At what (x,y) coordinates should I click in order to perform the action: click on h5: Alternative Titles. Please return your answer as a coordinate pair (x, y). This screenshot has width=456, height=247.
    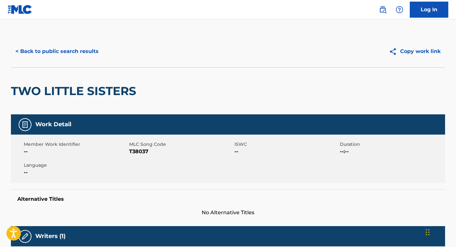
    Looking at the image, I should click on (228, 199).